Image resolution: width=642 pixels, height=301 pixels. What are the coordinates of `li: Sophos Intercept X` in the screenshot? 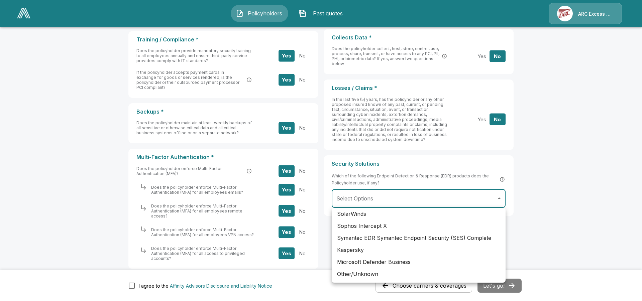 It's located at (419, 226).